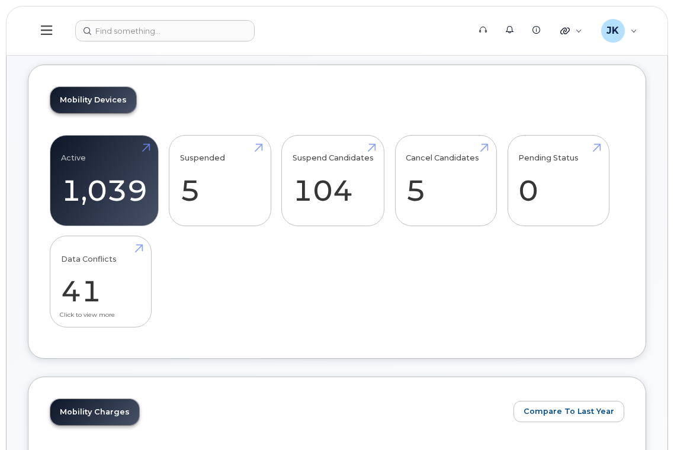  Describe the element at coordinates (333, 181) in the screenshot. I see `a: Suspend Candidates 104` at that location.